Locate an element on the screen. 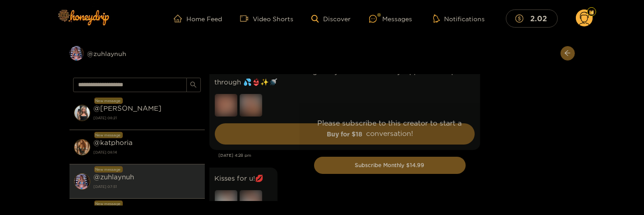 This screenshot has height=215, width=644. span: arrow-left is located at coordinates (567, 53).